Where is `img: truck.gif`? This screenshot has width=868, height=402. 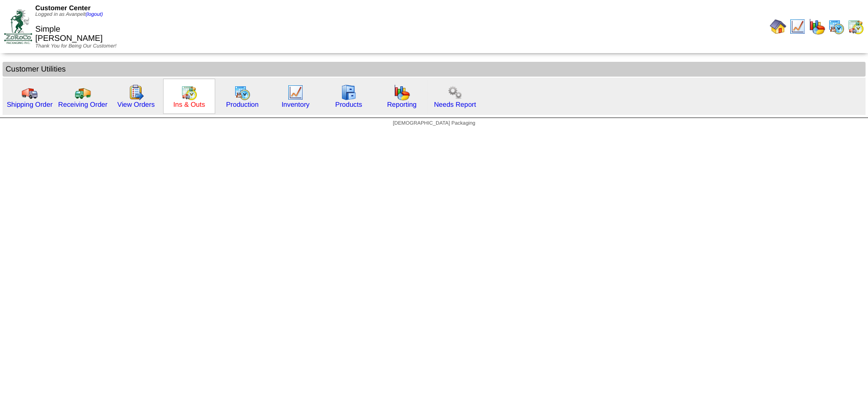
img: truck.gif is located at coordinates (30, 92).